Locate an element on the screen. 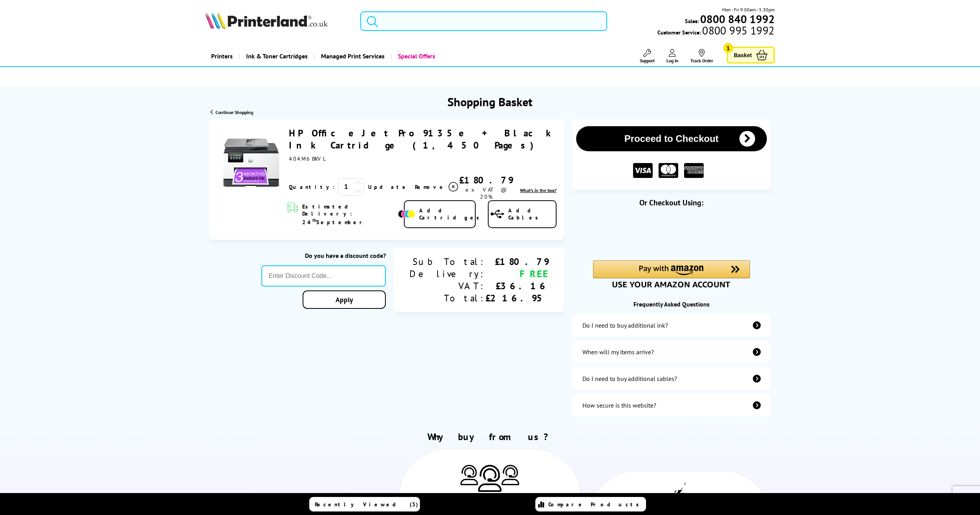 This screenshot has height=515, width=980. span: What's in the box? is located at coordinates (538, 190).